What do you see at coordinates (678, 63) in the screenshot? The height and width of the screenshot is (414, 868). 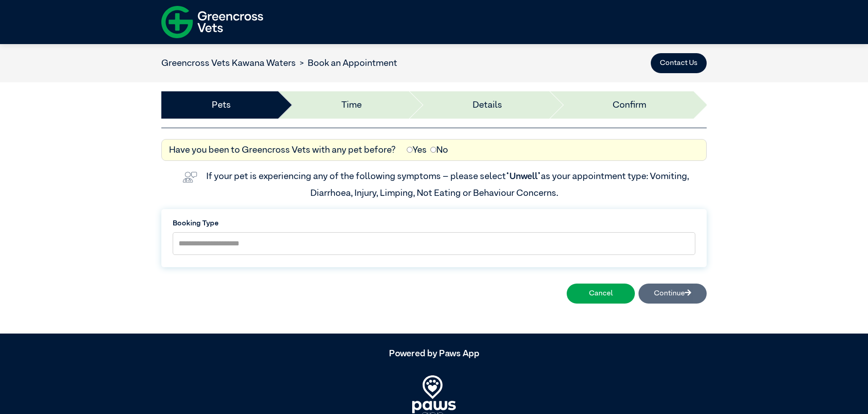 I see `button: Contact Us` at bounding box center [678, 63].